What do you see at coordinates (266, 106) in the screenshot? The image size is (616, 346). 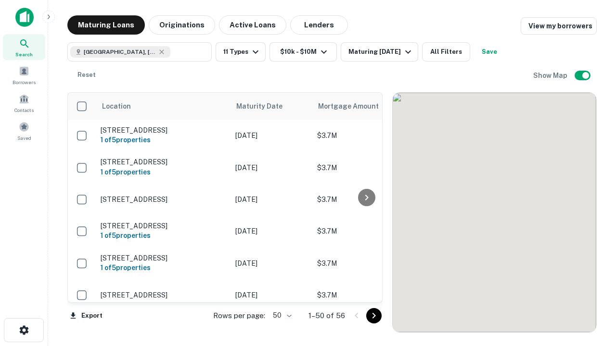 I see `span: Maturity Date` at bounding box center [266, 106].